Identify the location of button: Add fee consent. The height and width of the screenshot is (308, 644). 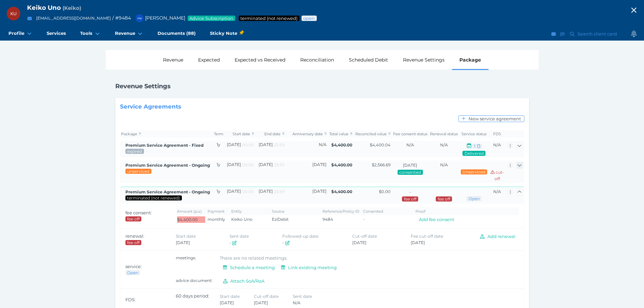
(436, 219).